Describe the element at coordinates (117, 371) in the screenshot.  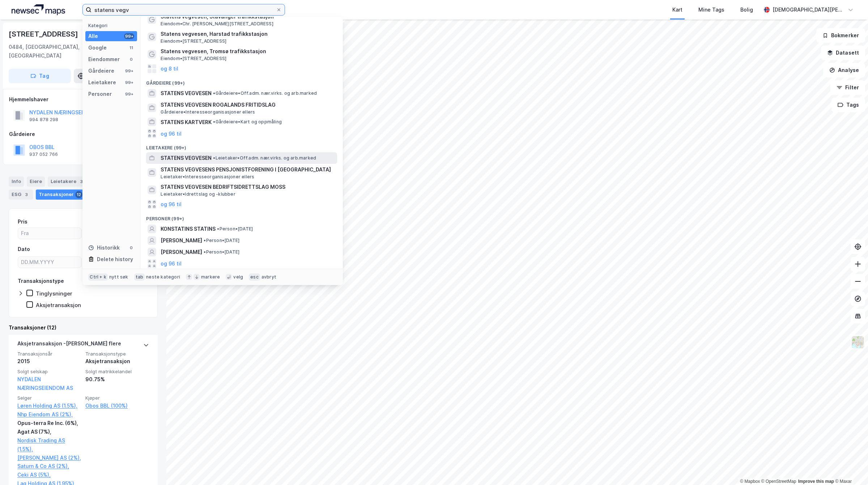
I see `span: Solgt matrikkelandel` at that location.